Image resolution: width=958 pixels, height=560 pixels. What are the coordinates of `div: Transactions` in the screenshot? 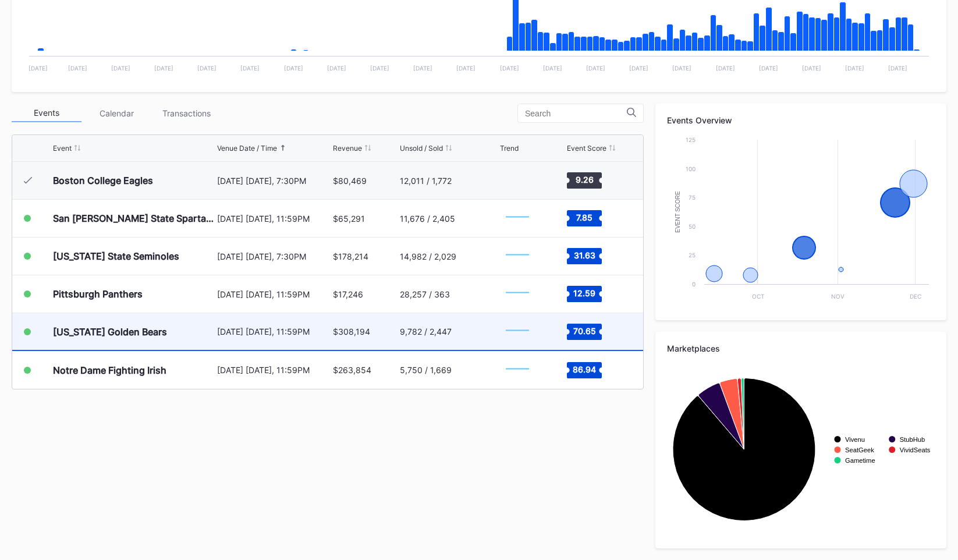 It's located at (186, 113).